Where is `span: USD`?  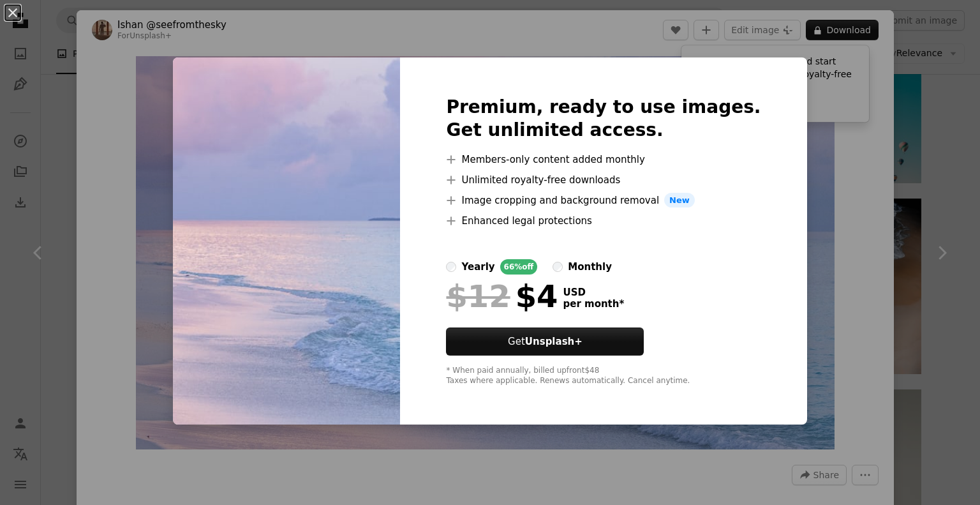
span: USD is located at coordinates (594, 292).